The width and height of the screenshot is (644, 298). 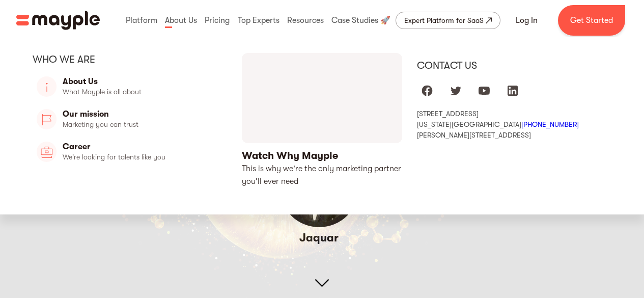 What do you see at coordinates (513, 91) in the screenshot?
I see `img: linkedIn` at bounding box center [513, 91].